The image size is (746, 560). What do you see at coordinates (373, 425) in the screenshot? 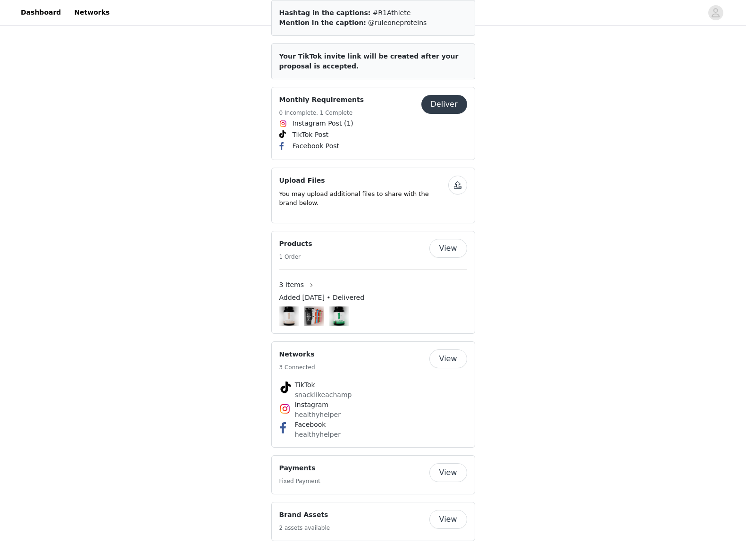
I see `h4: Facebook` at bounding box center [373, 425].